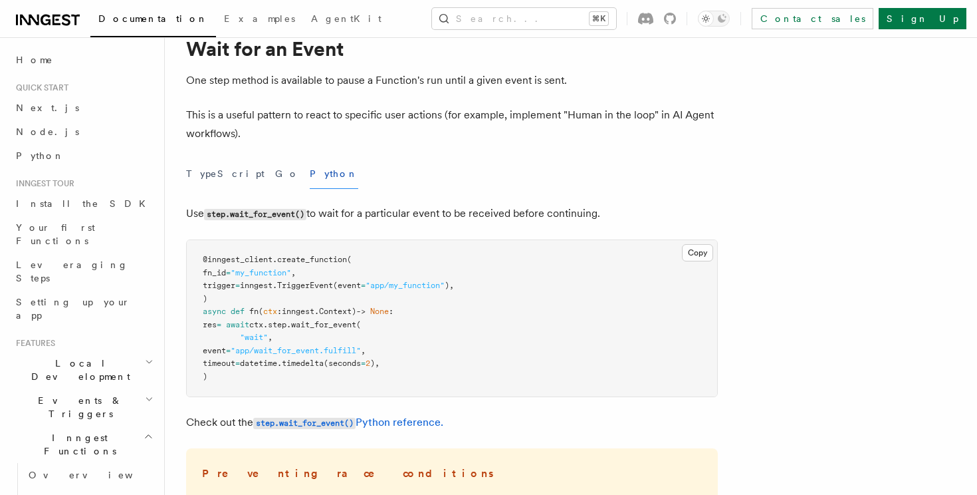  What do you see at coordinates (259, 19) in the screenshot?
I see `span: Examples` at bounding box center [259, 19].